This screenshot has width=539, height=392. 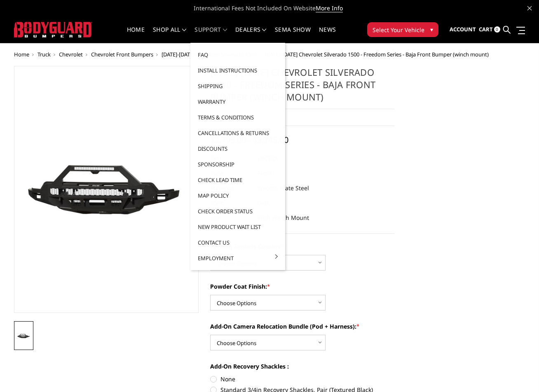 What do you see at coordinates (210, 34) in the screenshot?
I see `a: Support` at bounding box center [210, 34].